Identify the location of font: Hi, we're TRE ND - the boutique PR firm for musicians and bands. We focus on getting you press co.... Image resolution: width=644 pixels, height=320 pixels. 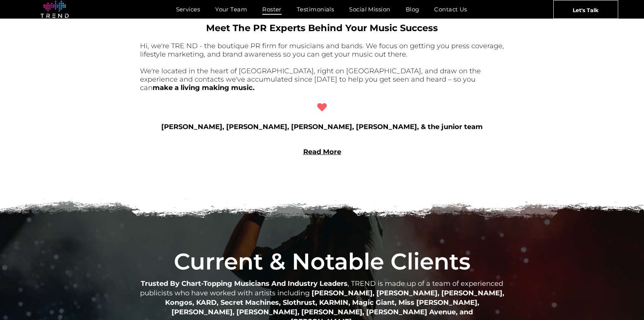
(322, 50).